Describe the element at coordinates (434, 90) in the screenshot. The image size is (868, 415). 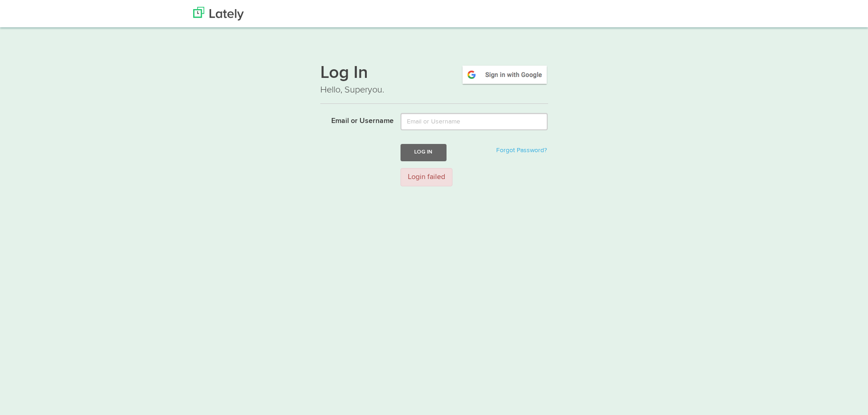
I see `p: Hello, Superyou.` at that location.